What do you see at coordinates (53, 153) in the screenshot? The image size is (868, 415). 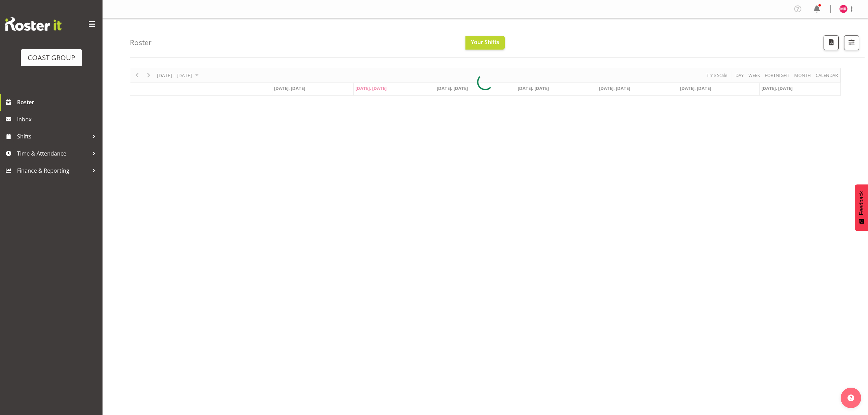 I see `span: Time & Attendance` at bounding box center [53, 153].